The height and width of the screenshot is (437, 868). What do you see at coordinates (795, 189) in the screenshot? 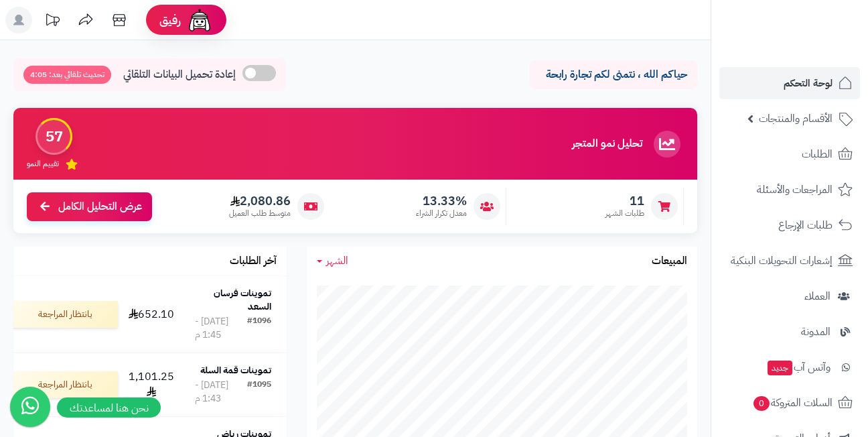
I see `span: المراجعات والأسئلة` at bounding box center [795, 189].